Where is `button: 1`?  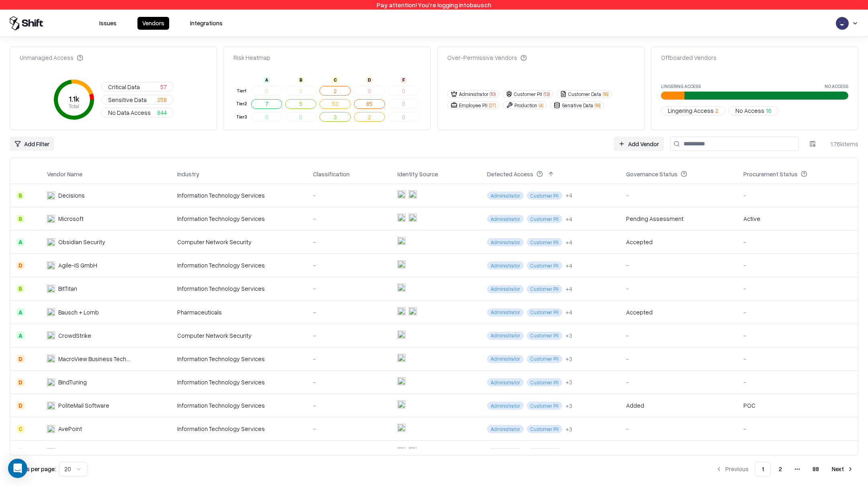
button: 1 is located at coordinates (762, 469).